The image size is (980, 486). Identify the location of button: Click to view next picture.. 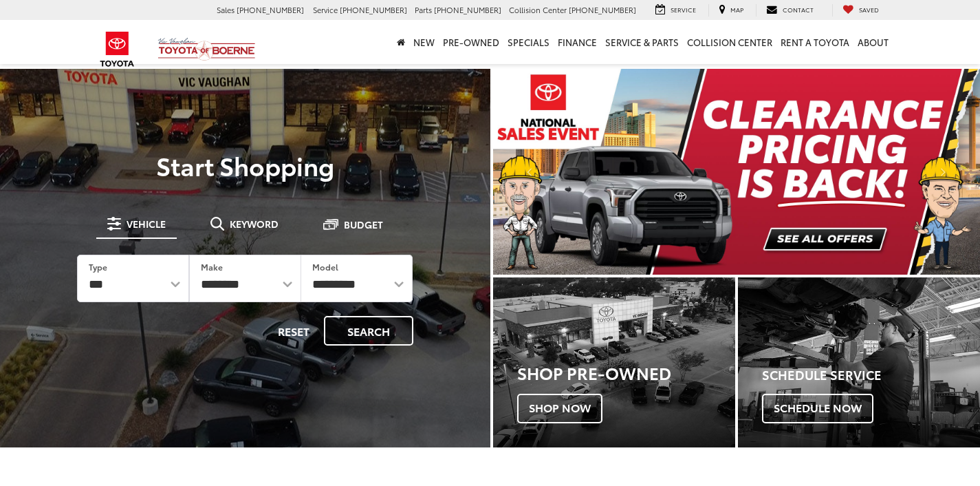
(944, 171).